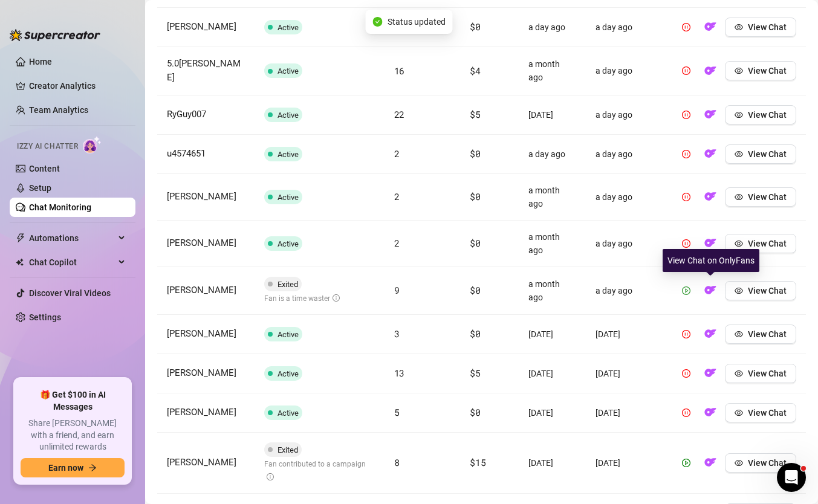 This screenshot has width=818, height=504. Describe the element at coordinates (41, 62) in the screenshot. I see `a: Home` at that location.